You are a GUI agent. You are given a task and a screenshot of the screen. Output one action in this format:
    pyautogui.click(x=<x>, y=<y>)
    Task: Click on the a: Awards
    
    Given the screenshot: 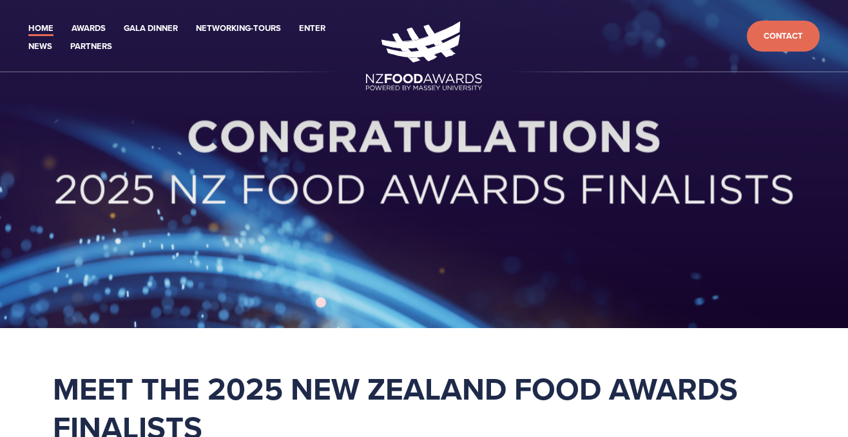 What is the action you would take?
    pyautogui.click(x=88, y=28)
    